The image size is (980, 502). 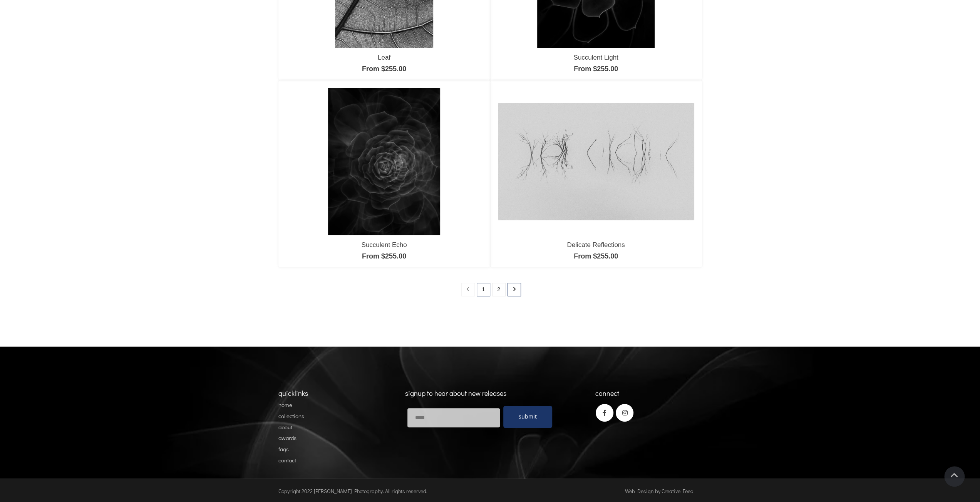 What do you see at coordinates (287, 460) in the screenshot?
I see `a: contact` at bounding box center [287, 460].